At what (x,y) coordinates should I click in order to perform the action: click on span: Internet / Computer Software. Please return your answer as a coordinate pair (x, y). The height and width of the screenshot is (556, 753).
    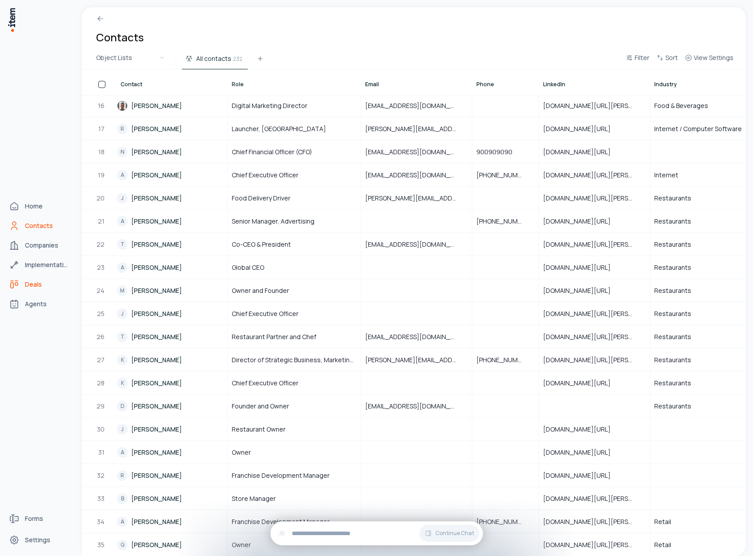
    Looking at the image, I should click on (697, 129).